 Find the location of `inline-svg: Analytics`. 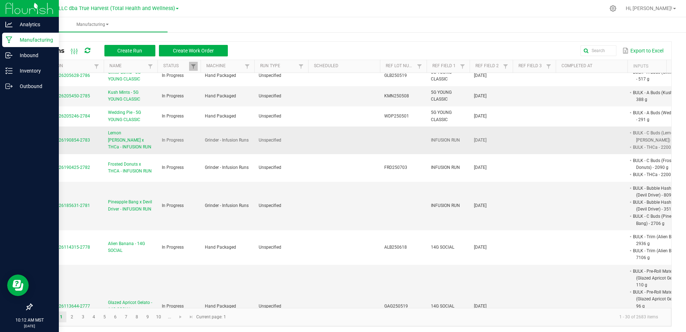

inline-svg: Analytics is located at coordinates (9, 24).